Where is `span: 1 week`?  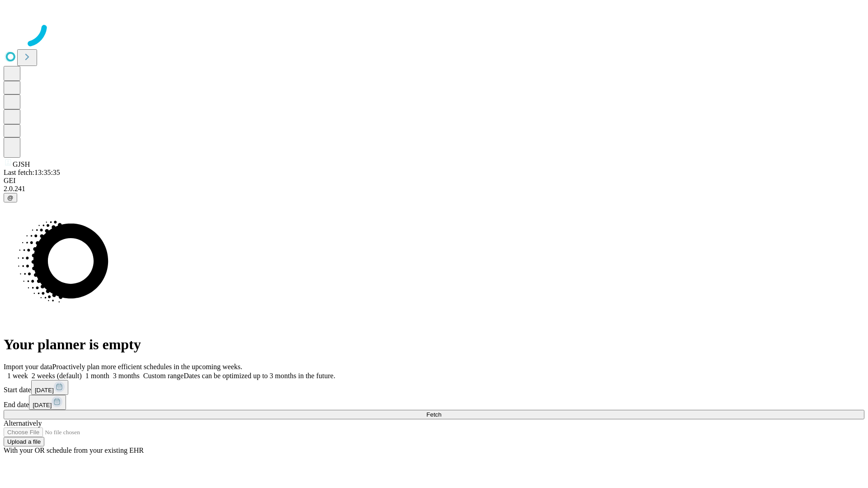 span: 1 week is located at coordinates (18, 375).